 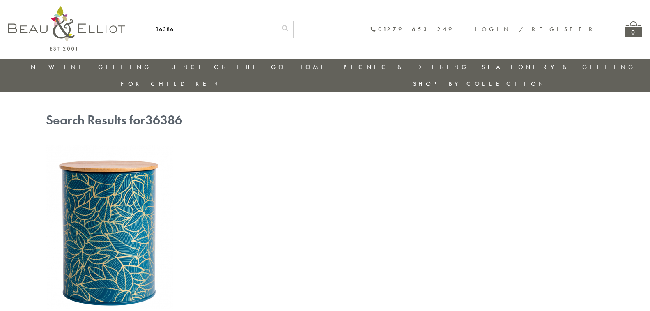 I want to click on a: New in!, so click(x=58, y=67).